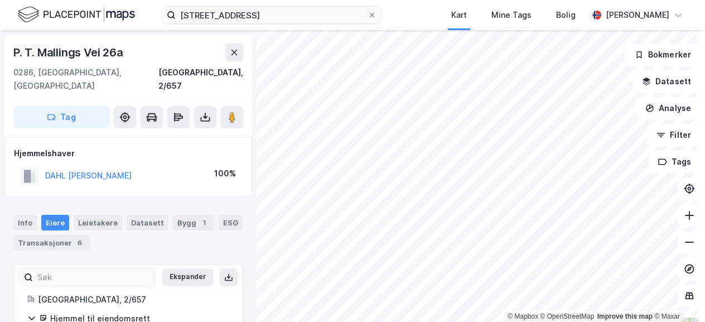 This screenshot has height=322, width=705. Describe the element at coordinates (204, 222) in the screenshot. I see `div: 1` at that location.